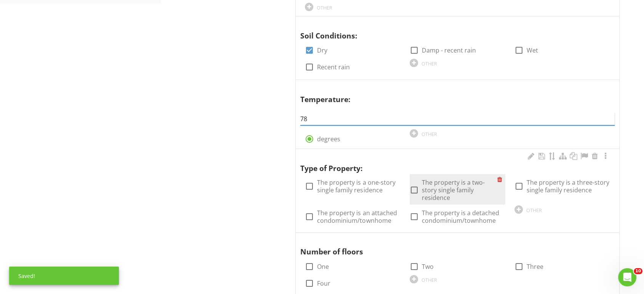  What do you see at coordinates (449, 30) in the screenshot?
I see `div: Soil Conditions:` at bounding box center [449, 30].